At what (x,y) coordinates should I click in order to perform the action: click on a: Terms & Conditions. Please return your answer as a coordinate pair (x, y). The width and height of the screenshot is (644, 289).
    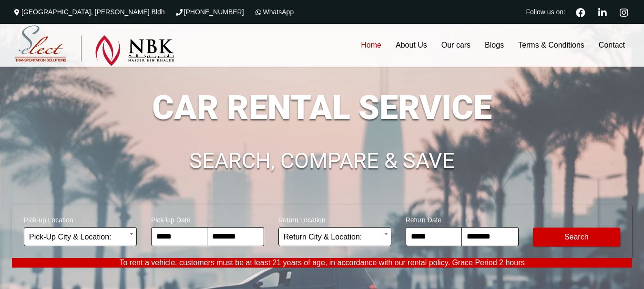
    Looking at the image, I should click on (551, 45).